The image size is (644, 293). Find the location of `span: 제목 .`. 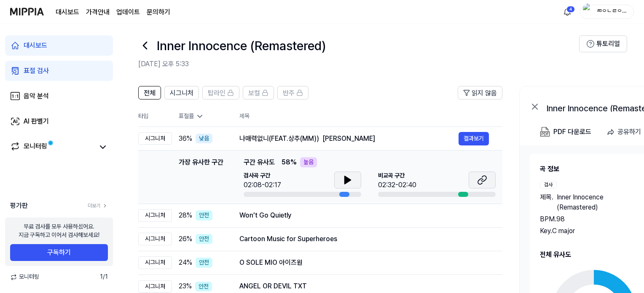

span: 제목 . is located at coordinates (546, 202).